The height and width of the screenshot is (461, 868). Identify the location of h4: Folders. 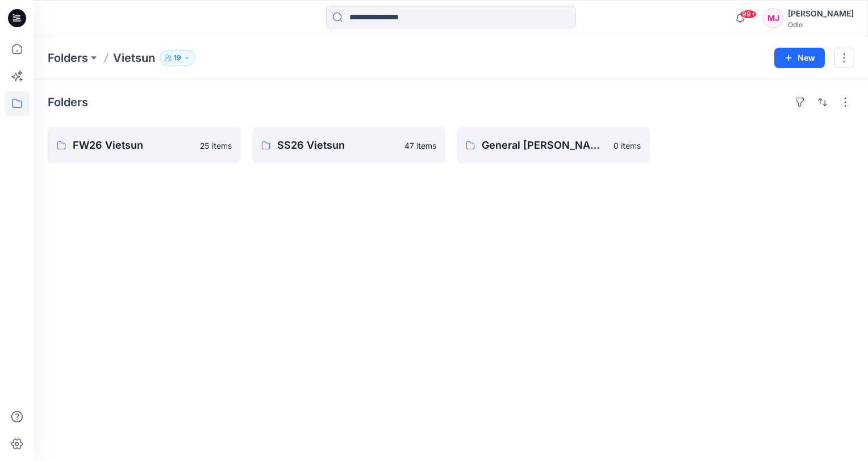
(67, 102).